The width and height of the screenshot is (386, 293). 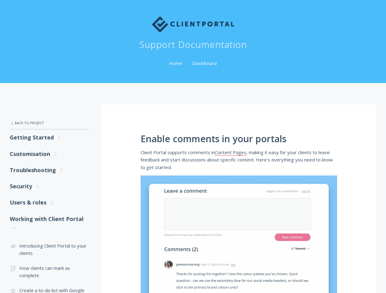 I want to click on a: Getting Started, so click(x=49, y=137).